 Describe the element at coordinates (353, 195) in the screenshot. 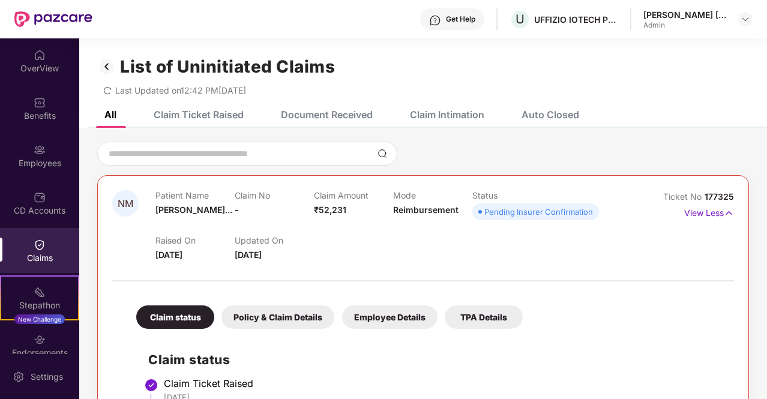

I see `p: Claim Amount` at that location.